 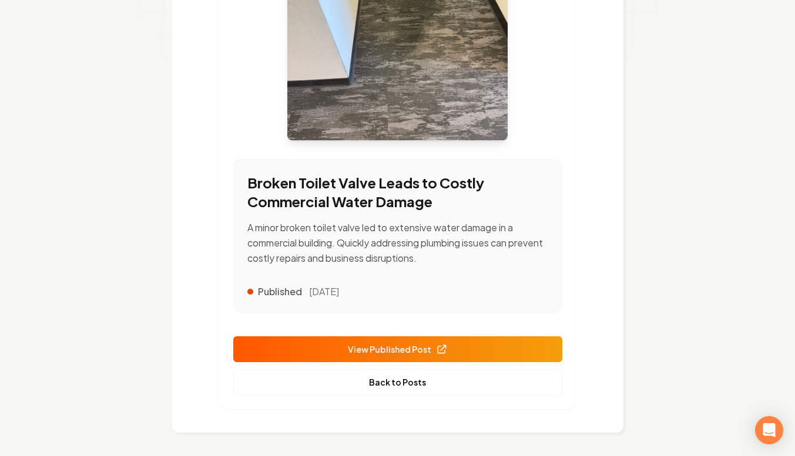 I want to click on div: Open Intercom Messenger, so click(x=769, y=431).